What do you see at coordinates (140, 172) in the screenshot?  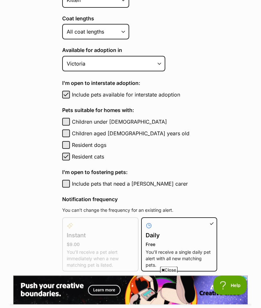 I see `h4: I'm open to fostering pets:` at bounding box center [140, 172].